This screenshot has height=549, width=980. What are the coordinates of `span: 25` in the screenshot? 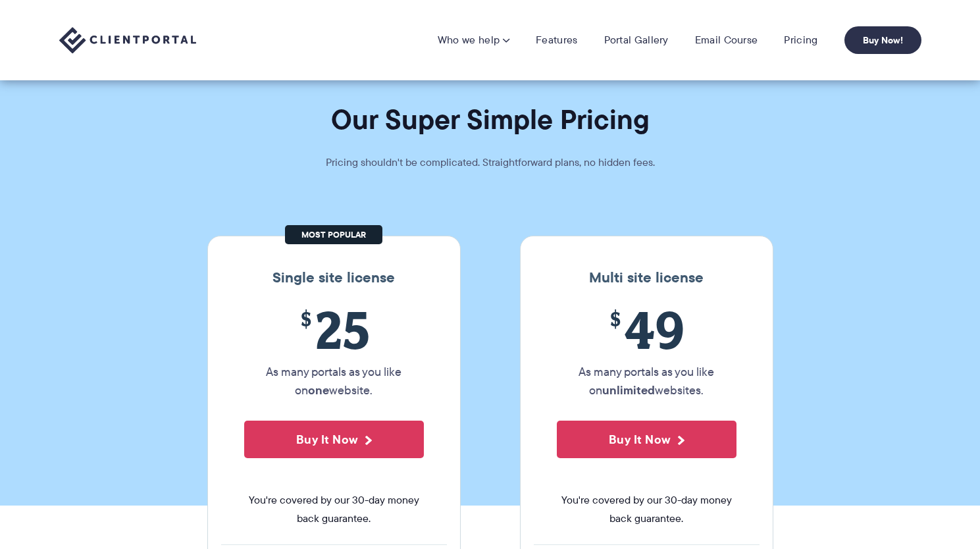 It's located at (333, 329).